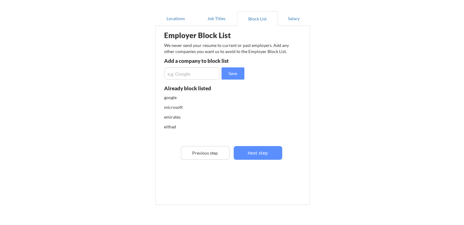 This screenshot has height=225, width=464. Describe the element at coordinates (192, 74) in the screenshot. I see `input: e.g. Google` at that location.